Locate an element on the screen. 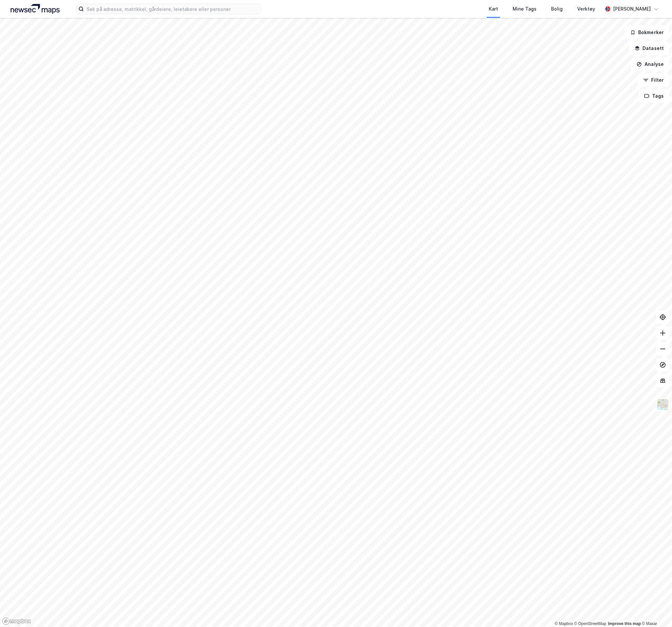 This screenshot has height=627, width=672. button: Bokmerker is located at coordinates (647, 32).